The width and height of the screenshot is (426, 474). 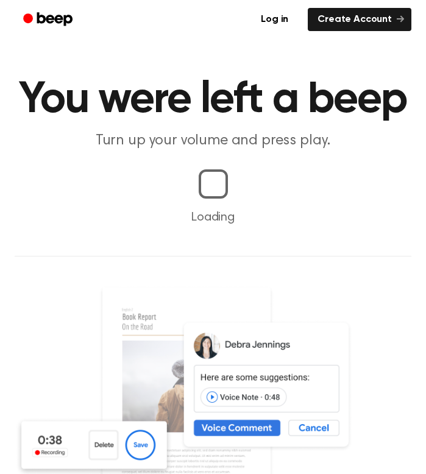 I want to click on a: Create Account, so click(x=359, y=19).